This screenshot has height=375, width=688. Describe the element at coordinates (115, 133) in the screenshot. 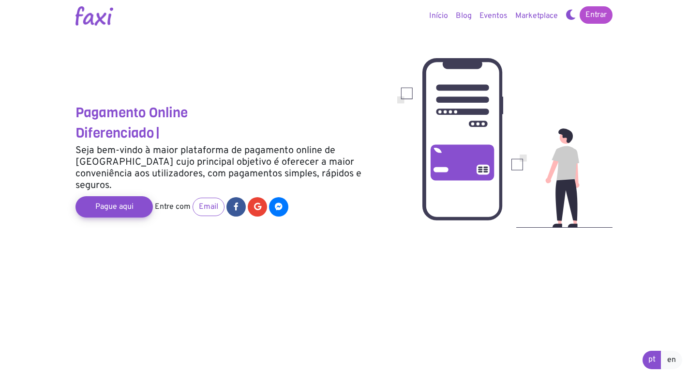

I see `span: Diferenciado` at that location.